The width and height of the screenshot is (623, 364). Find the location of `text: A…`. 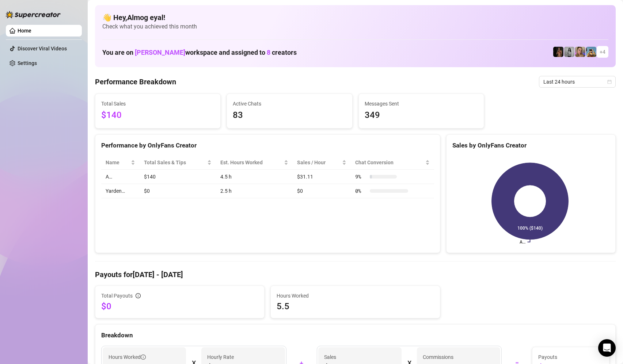

text: A… is located at coordinates (522, 242).